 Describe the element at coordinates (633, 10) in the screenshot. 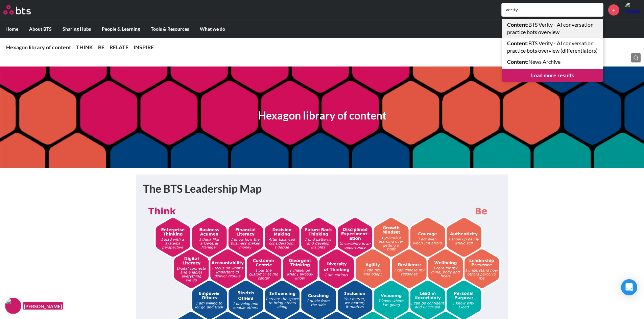

I see `img: Nestor Ramos` at that location.